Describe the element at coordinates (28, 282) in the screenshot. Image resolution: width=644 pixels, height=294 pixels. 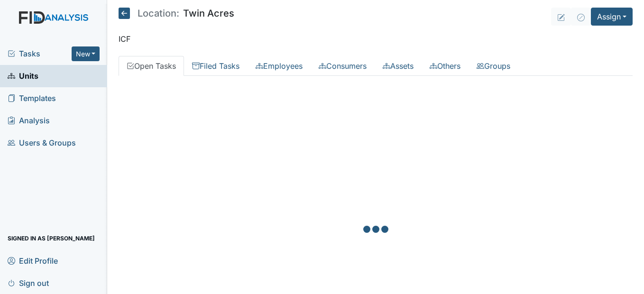
I see `span: Sign out` at that location.